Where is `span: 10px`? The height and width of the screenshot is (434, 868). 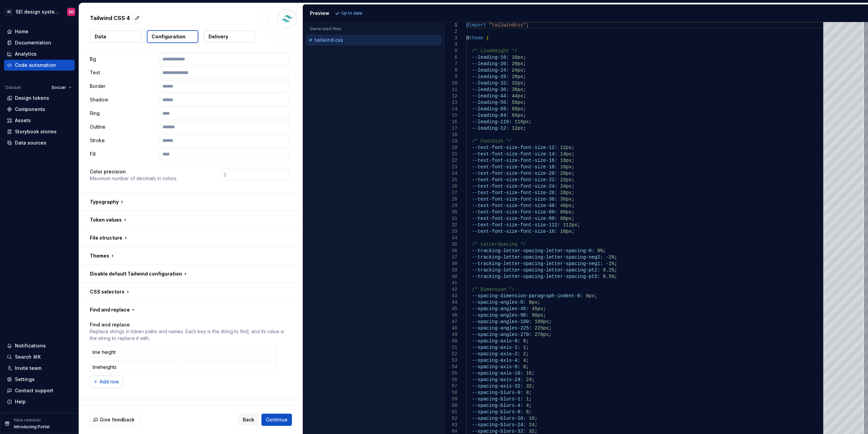 span: 10px is located at coordinates (566, 231).